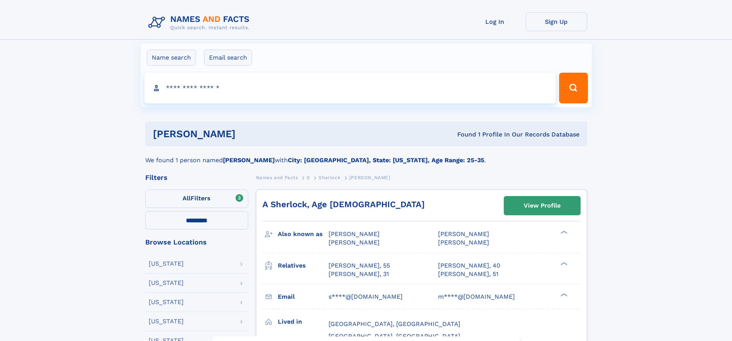  What do you see at coordinates (171, 58) in the screenshot?
I see `label: Name search` at bounding box center [171, 58].